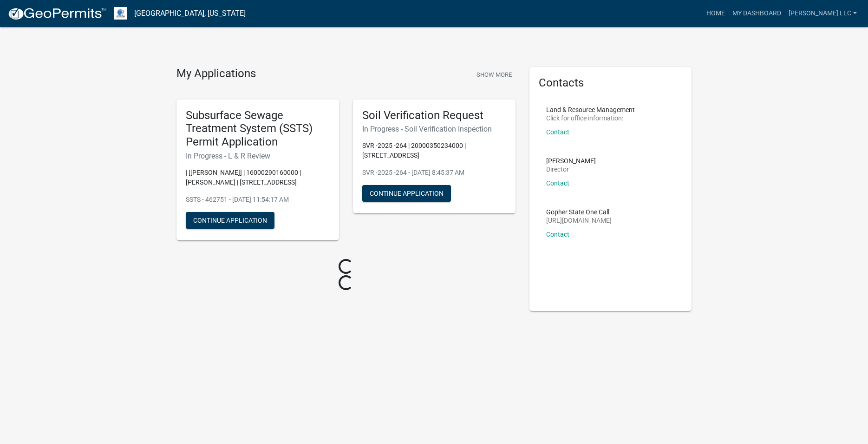 This screenshot has width=868, height=444. What do you see at coordinates (590, 118) in the screenshot?
I see `p: Click for office information:` at bounding box center [590, 118].